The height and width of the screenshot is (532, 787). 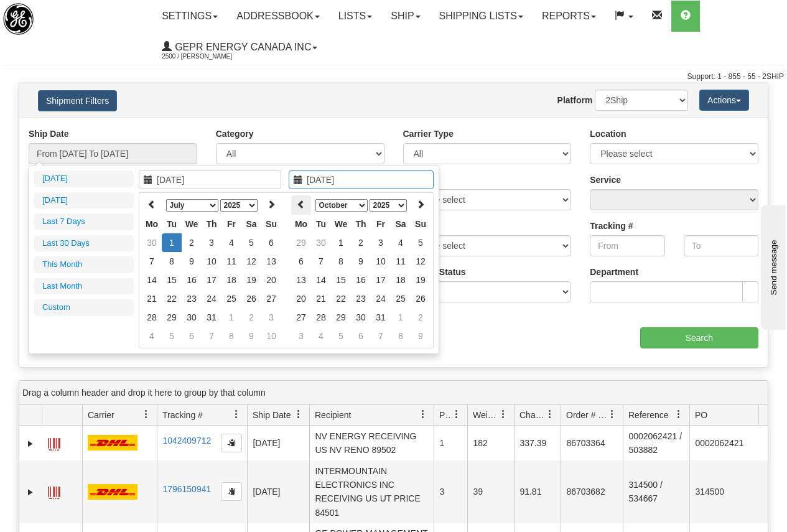 What do you see at coordinates (731, 492) in the screenshot?
I see `td: 314500` at bounding box center [731, 492].